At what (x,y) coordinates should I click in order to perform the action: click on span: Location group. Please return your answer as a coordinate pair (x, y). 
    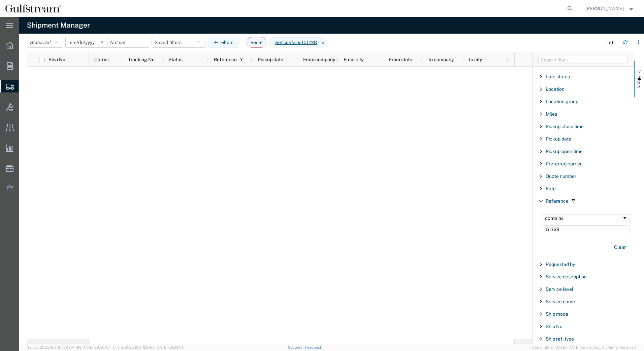
    Looking at the image, I should click on (562, 102).